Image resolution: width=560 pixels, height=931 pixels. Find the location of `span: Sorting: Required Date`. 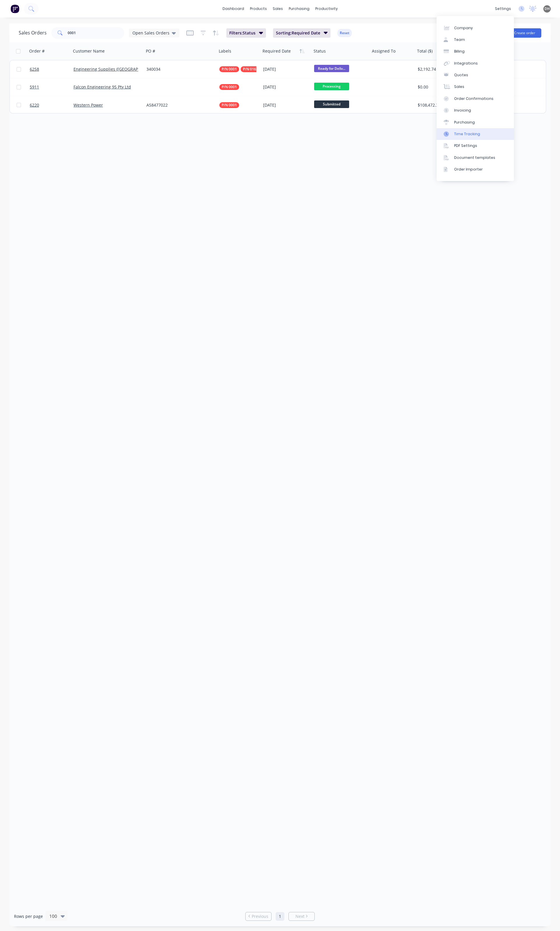

span: Sorting: Required Date is located at coordinates (298, 33).